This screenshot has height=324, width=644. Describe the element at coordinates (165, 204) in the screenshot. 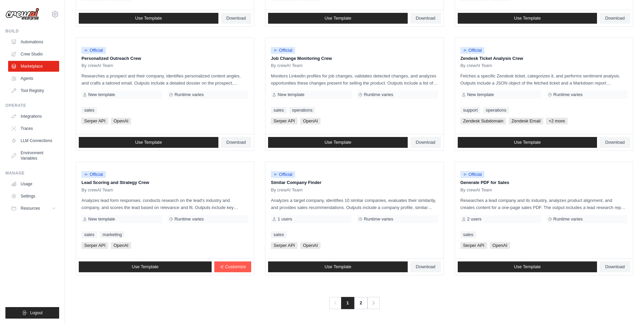

I see `p: Analyzes lead form responses, conducts research on the lead's industry and company, and scores th...` at that location.